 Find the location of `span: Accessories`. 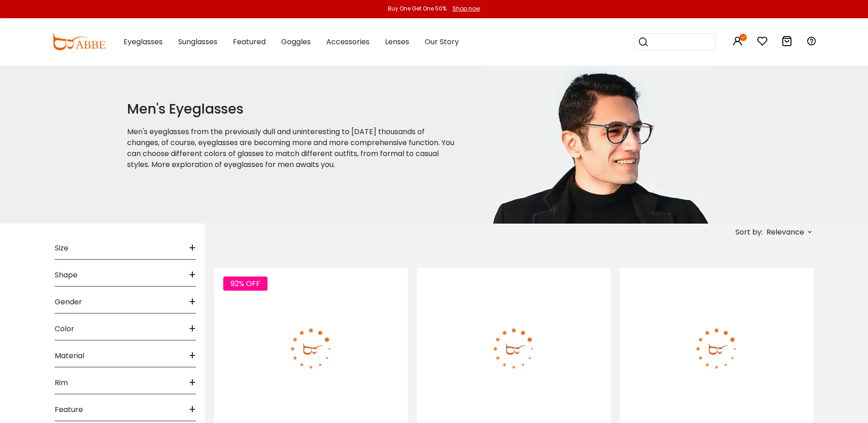

span: Accessories is located at coordinates (347, 42).